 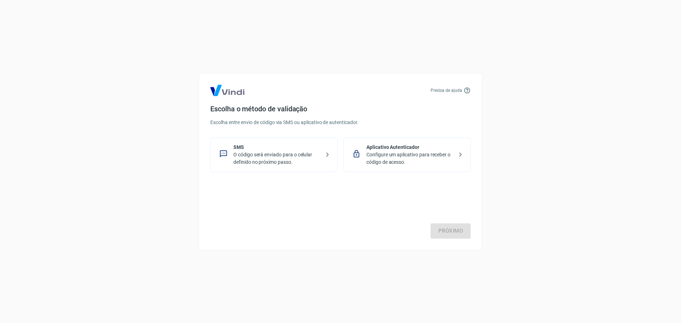 I want to click on p: Configure um aplicativo para receber o código de acesso., so click(x=410, y=159).